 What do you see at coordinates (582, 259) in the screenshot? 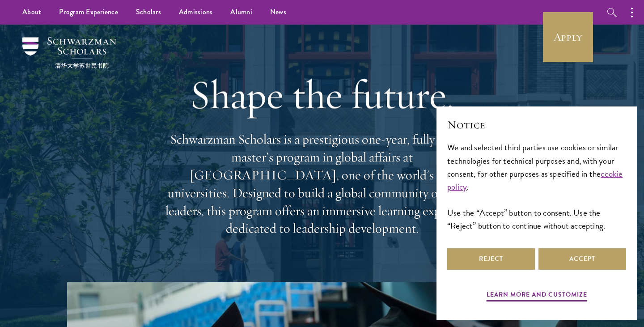
I see `button: Accept` at bounding box center [582, 259].